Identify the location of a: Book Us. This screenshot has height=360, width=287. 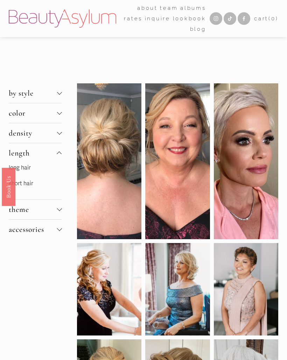
(8, 187).